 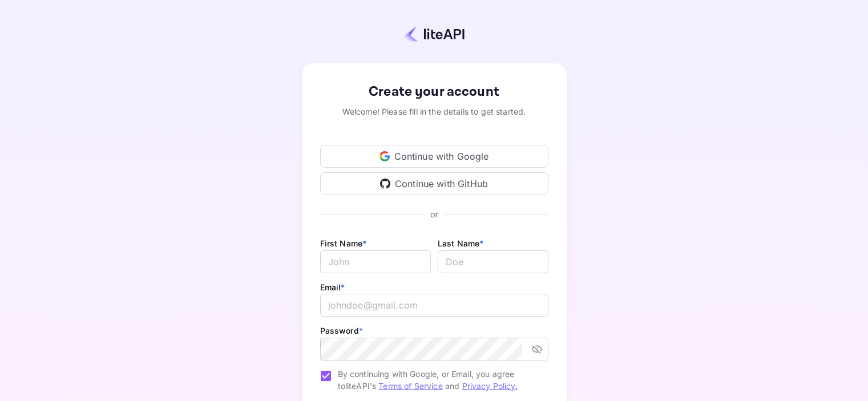 I want to click on input: Doe, so click(x=494, y=262).